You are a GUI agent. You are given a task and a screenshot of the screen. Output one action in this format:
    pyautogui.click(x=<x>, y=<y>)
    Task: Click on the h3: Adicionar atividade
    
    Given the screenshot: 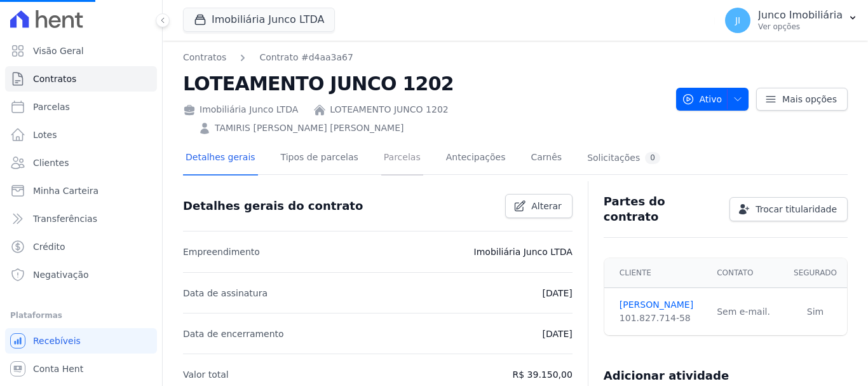 What is the action you would take?
    pyautogui.click(x=666, y=376)
    